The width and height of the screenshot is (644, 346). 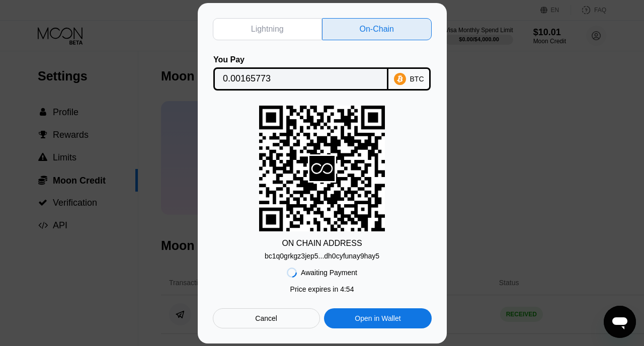 I want to click on div: You Pay, so click(x=301, y=60).